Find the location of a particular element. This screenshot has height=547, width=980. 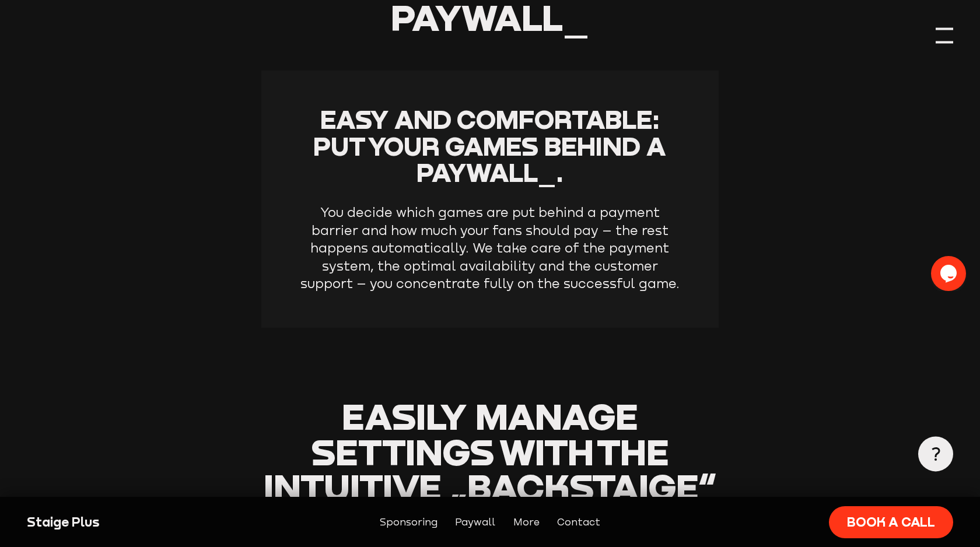

a: Contact is located at coordinates (579, 522).